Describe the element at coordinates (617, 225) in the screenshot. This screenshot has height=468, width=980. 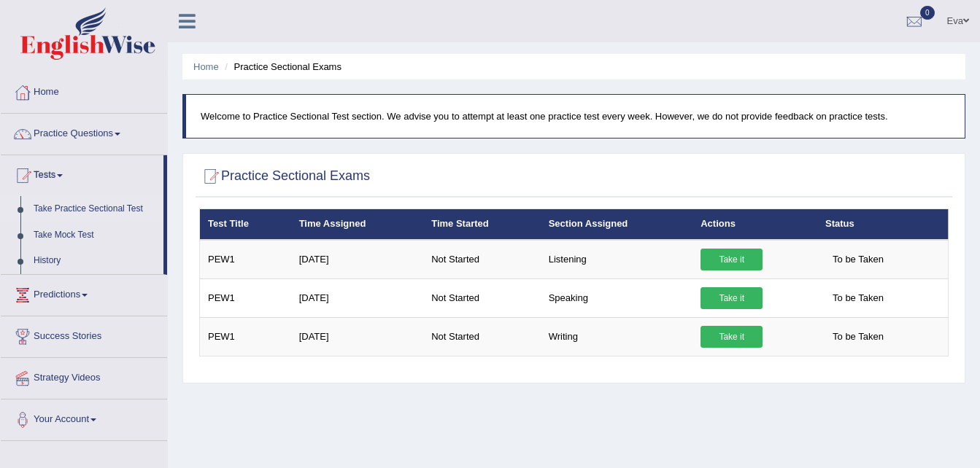
I see `th: Section Assigned` at that location.